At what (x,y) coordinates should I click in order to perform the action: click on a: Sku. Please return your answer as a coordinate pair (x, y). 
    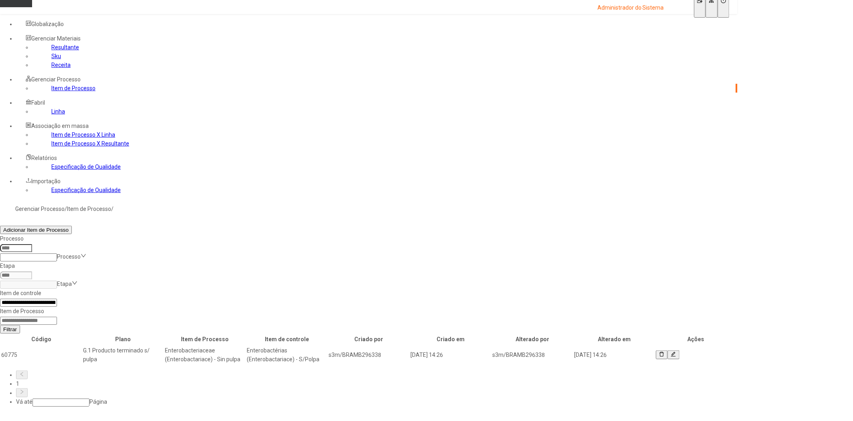
    Looking at the image, I should click on (56, 56).